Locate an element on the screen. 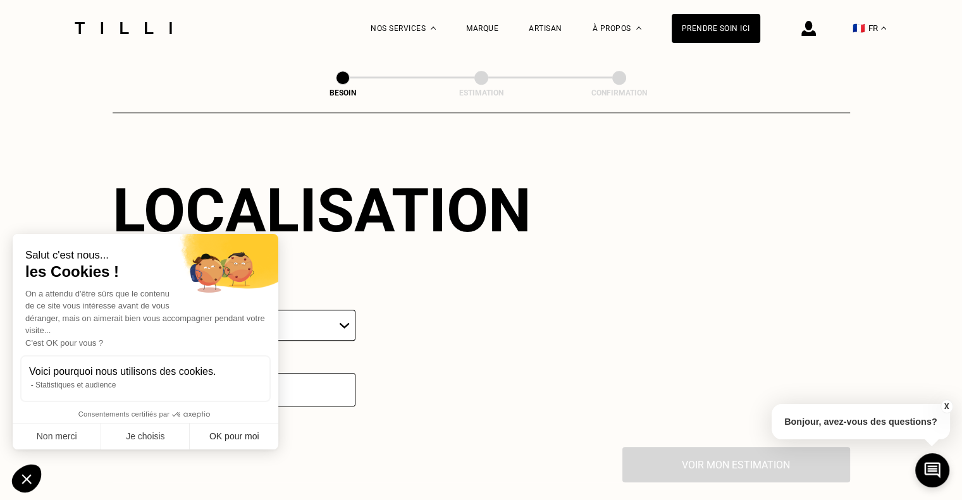 The width and height of the screenshot is (962, 500). div: Estimation is located at coordinates (481, 93).